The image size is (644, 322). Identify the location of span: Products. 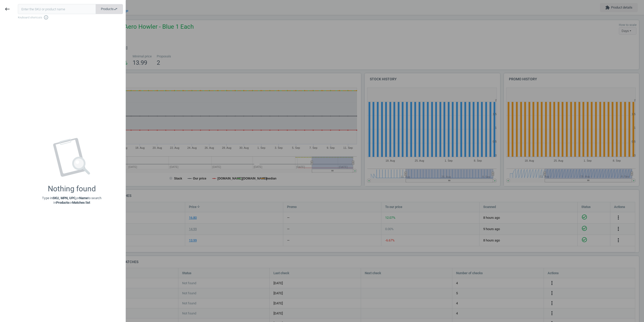
(109, 9).